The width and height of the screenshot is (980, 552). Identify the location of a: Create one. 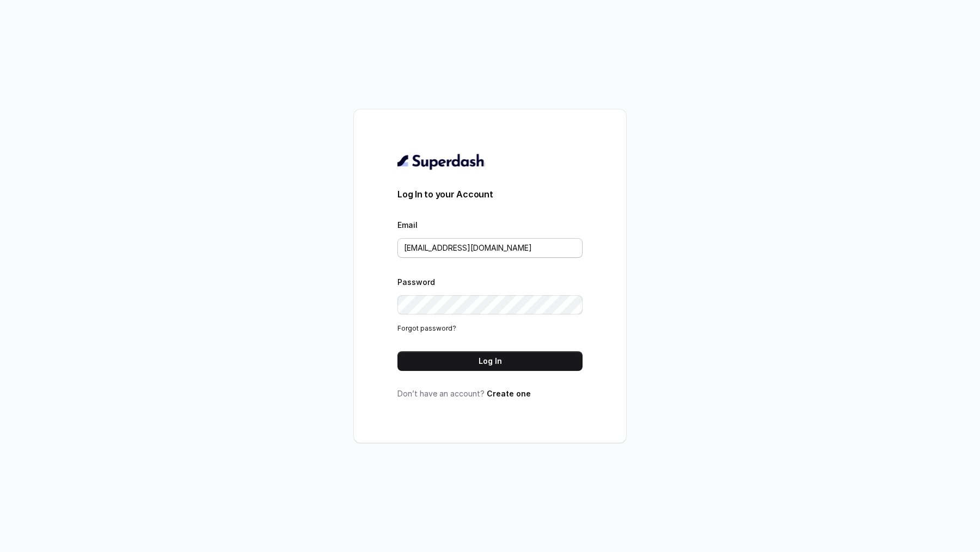
(508, 393).